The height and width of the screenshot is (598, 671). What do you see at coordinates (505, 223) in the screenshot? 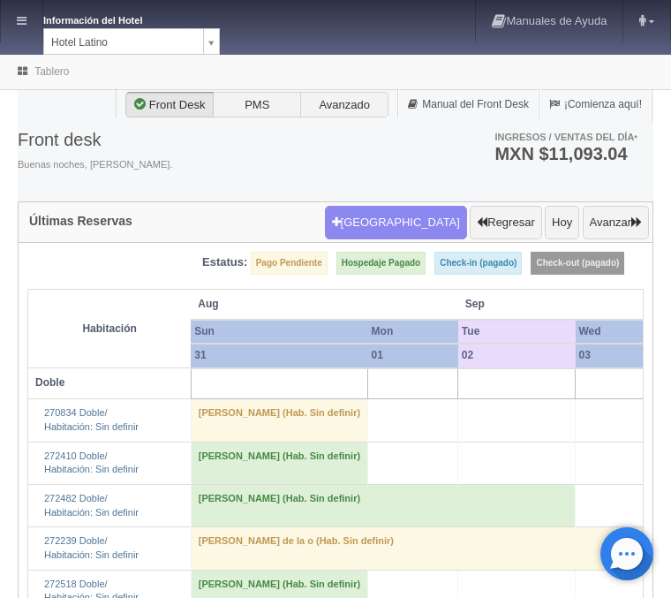
I see `button: Regresar` at bounding box center [505, 223].